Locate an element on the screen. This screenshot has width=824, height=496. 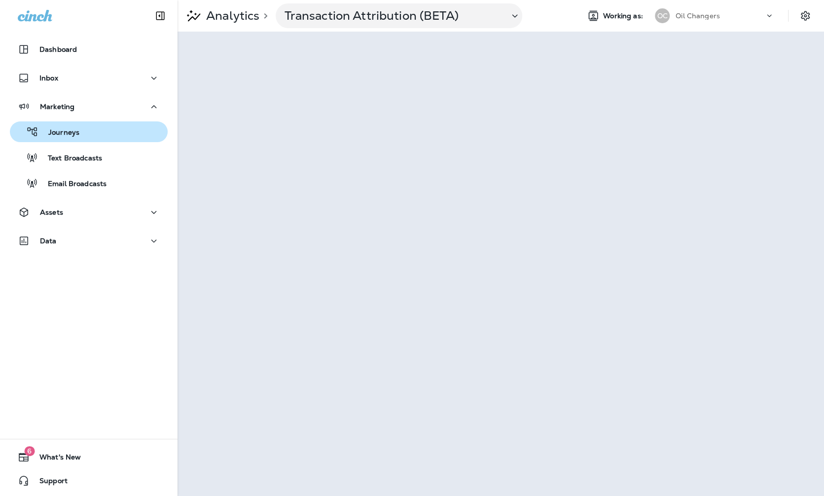
button: Inbox is located at coordinates (89, 78).